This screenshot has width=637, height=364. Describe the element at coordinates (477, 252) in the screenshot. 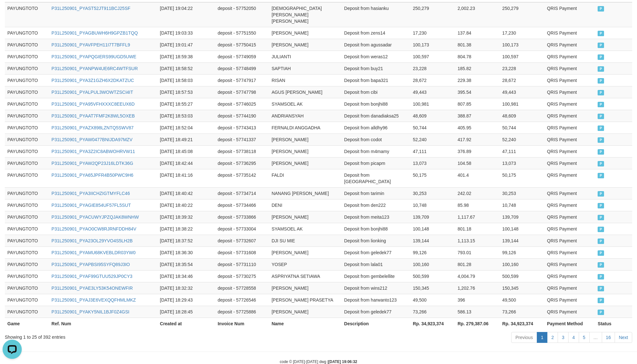

I see `td: 793.01` at that location.